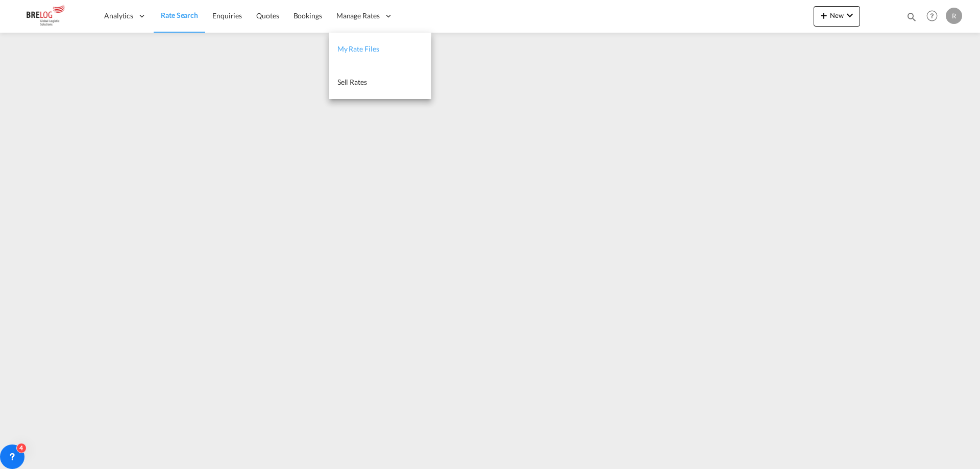 The height and width of the screenshot is (469, 980). I want to click on a: Sell Rates, so click(380, 82).